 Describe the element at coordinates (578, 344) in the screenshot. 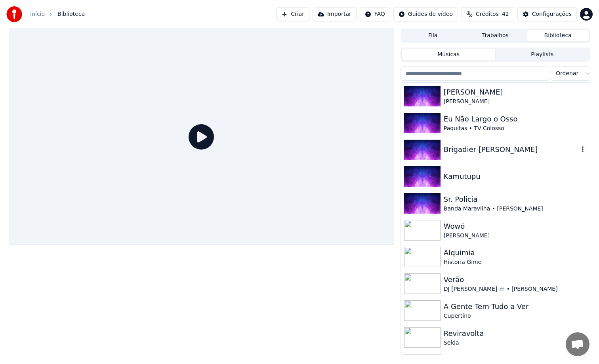

I see `div: Conversa aberta` at that location.